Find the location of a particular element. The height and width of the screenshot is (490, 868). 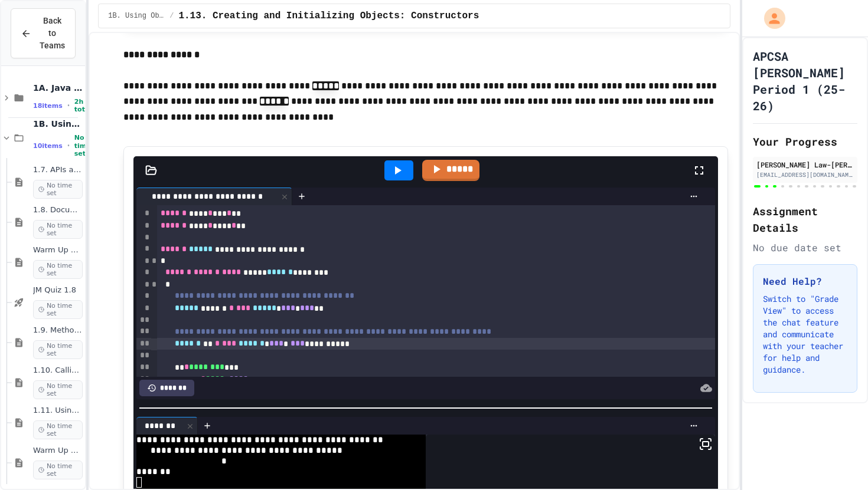

span: 1.7. APIs and Libraries is located at coordinates (58, 170).